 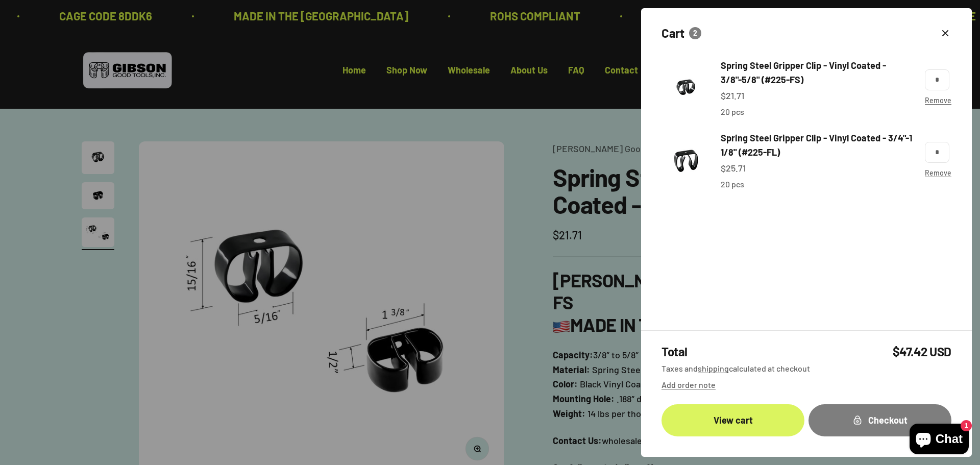 I want to click on a: Spring Steel Gripper Clip - Vinyl Coated - 3/8"-5/8" (#225-FS), so click(x=818, y=73).